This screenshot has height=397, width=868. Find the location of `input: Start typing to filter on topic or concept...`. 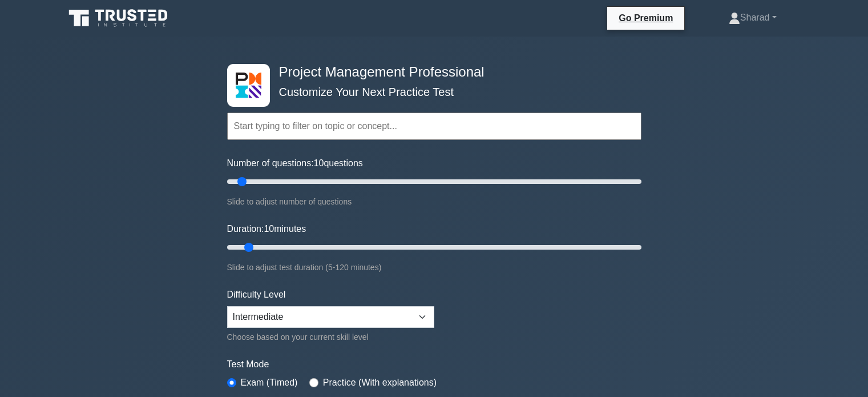

input: Start typing to filter on topic or concept... is located at coordinates (434, 126).